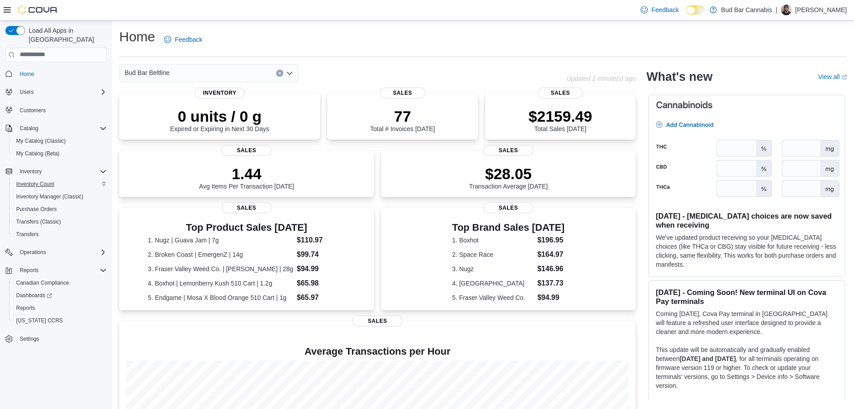 The height and width of the screenshot is (409, 854). I want to click on span: Feedback, so click(665, 10).